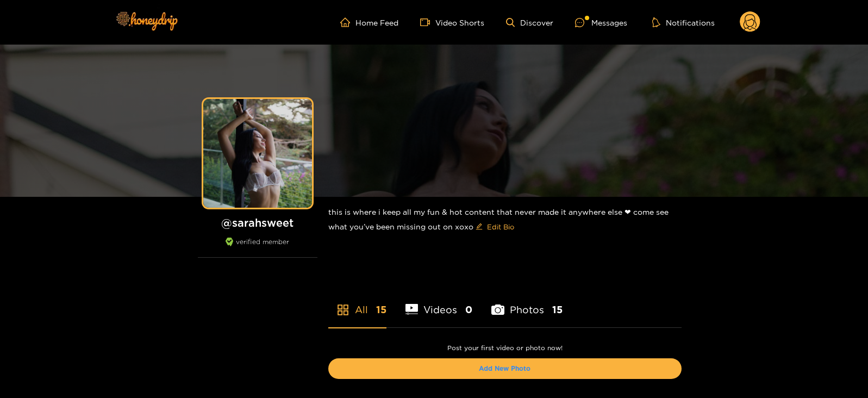  What do you see at coordinates (495, 226) in the screenshot?
I see `button: editEdit Bio` at bounding box center [495, 226].